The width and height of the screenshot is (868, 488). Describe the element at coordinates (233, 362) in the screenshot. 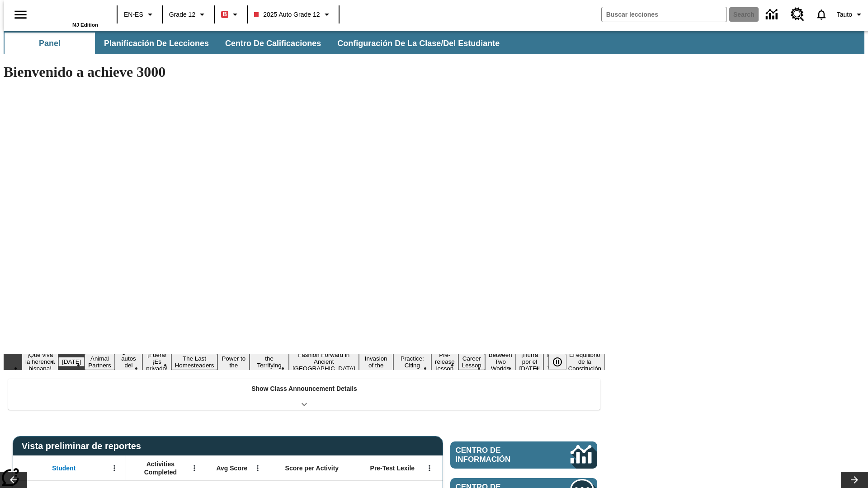

I see `button: Slide 7 Solar Power to the People` at that location.